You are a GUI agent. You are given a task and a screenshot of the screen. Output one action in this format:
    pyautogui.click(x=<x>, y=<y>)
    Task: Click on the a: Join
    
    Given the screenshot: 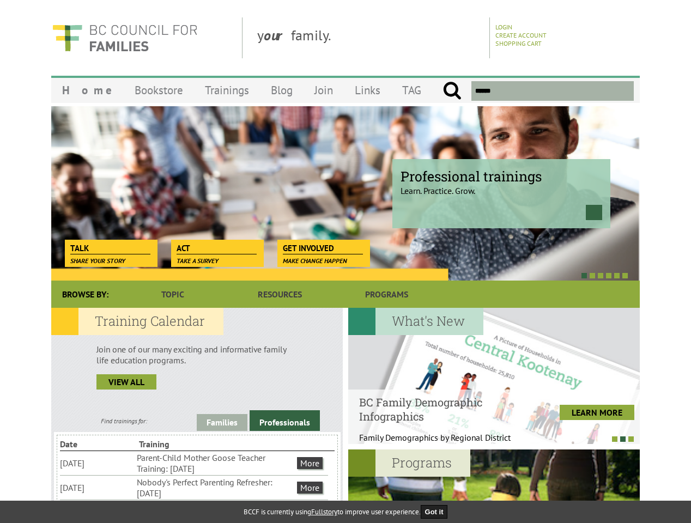 What is the action you would take?
    pyautogui.click(x=324, y=90)
    